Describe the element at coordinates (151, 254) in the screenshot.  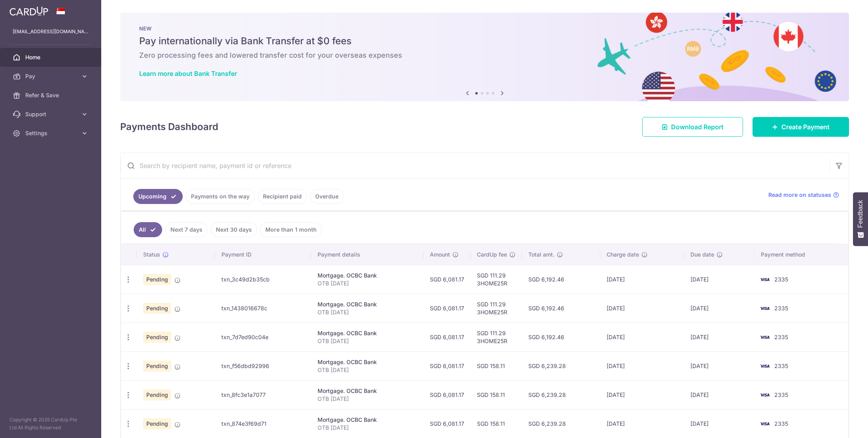
I see `span: Status` at that location.